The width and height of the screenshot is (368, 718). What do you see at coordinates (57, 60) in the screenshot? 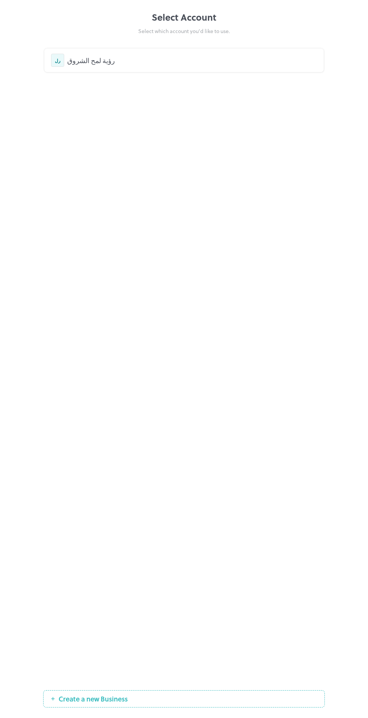
I see `div: رل` at bounding box center [57, 60].